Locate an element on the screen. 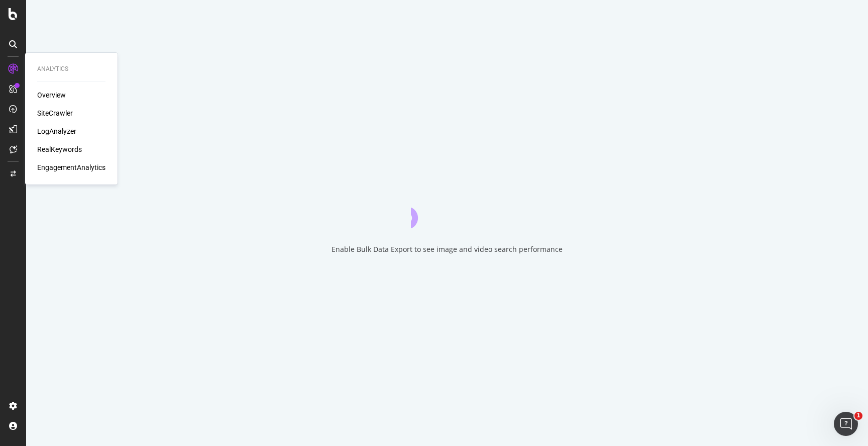 The image size is (868, 446). div: animation is located at coordinates (447, 210).